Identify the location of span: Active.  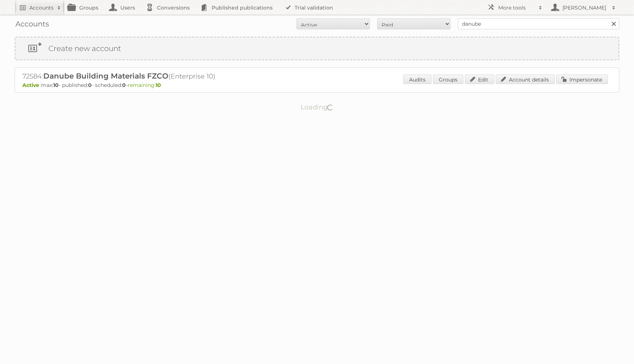
(32, 85).